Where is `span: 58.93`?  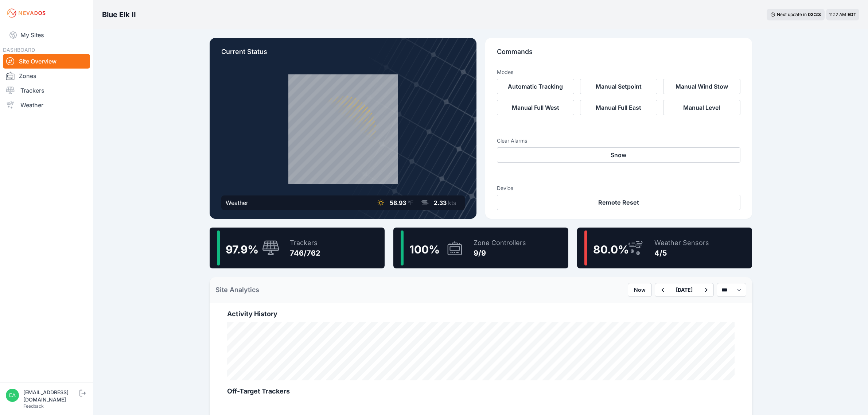 span: 58.93 is located at coordinates (397, 203).